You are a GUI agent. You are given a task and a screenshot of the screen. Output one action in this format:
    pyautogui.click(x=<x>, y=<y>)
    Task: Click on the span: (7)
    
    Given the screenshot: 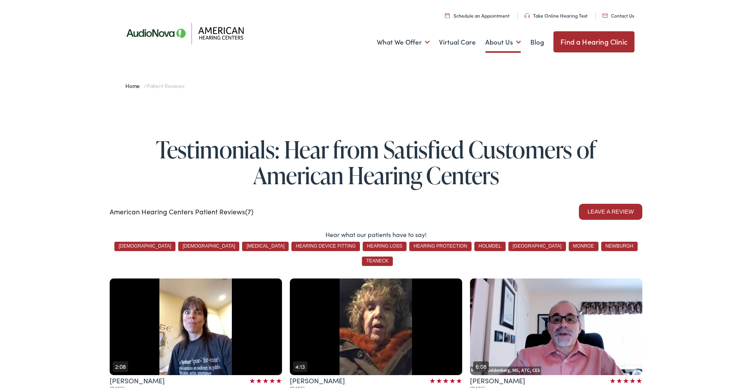 What is the action you would take?
    pyautogui.click(x=249, y=211)
    